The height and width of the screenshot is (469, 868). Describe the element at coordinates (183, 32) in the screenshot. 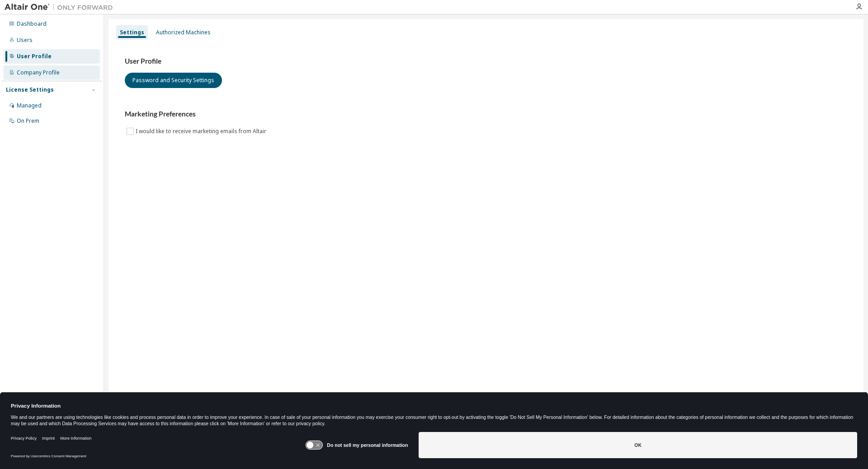

I see `div: Authorized Machines` at that location.